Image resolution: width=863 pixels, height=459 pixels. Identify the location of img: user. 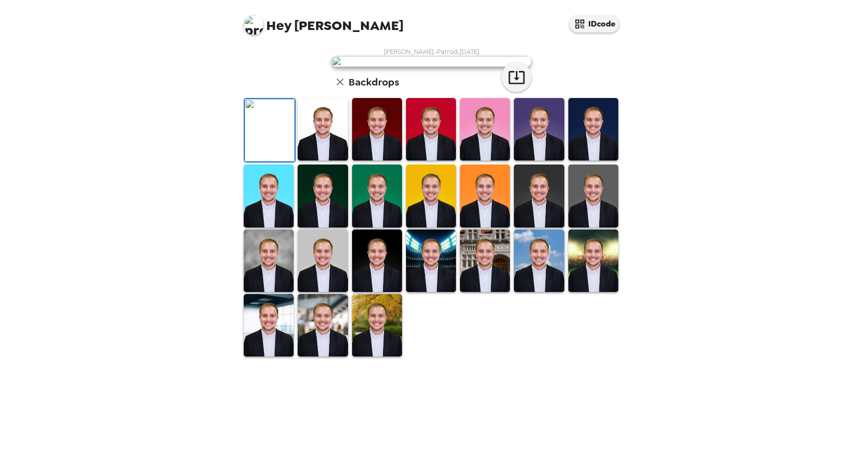
(432, 61).